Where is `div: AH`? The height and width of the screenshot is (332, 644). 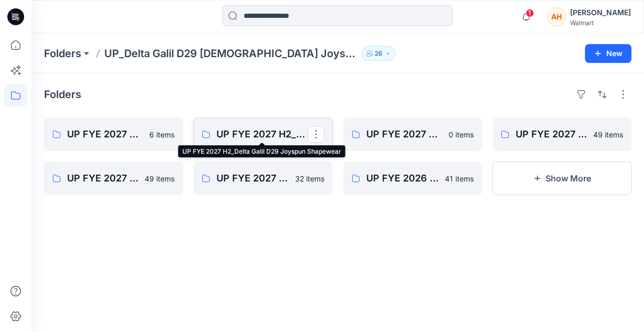
div: AH is located at coordinates (556, 17).